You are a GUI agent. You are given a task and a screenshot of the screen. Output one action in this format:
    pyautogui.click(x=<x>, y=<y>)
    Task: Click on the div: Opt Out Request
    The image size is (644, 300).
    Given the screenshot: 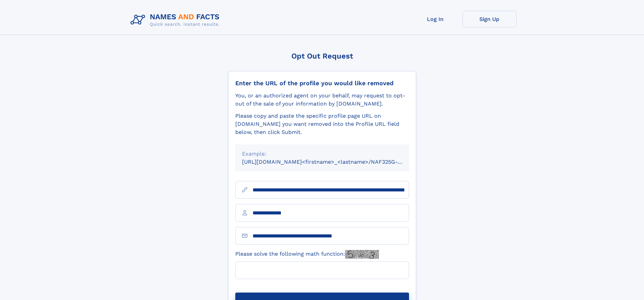 What is the action you would take?
    pyautogui.click(x=322, y=56)
    